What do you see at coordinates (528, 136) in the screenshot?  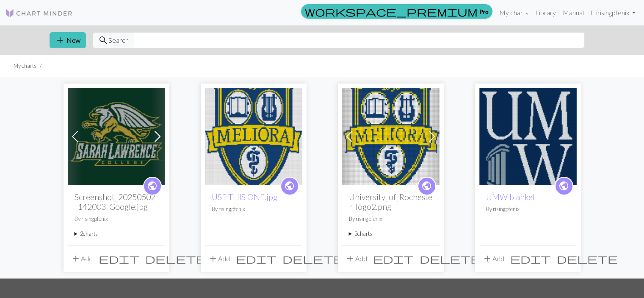 I see `img: UMW logo` at bounding box center [528, 136].